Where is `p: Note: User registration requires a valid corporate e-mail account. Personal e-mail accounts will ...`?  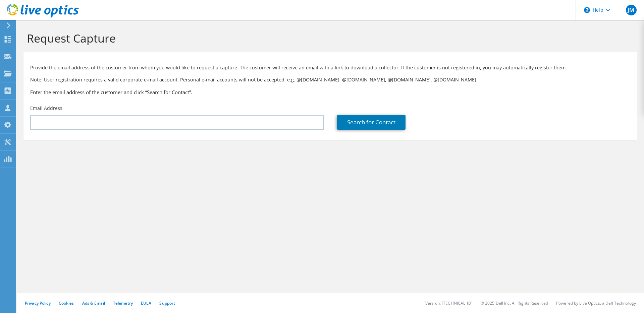 p: Note: User registration requires a valid corporate e-mail account. Personal e-mail accounts will ... is located at coordinates (331, 80).